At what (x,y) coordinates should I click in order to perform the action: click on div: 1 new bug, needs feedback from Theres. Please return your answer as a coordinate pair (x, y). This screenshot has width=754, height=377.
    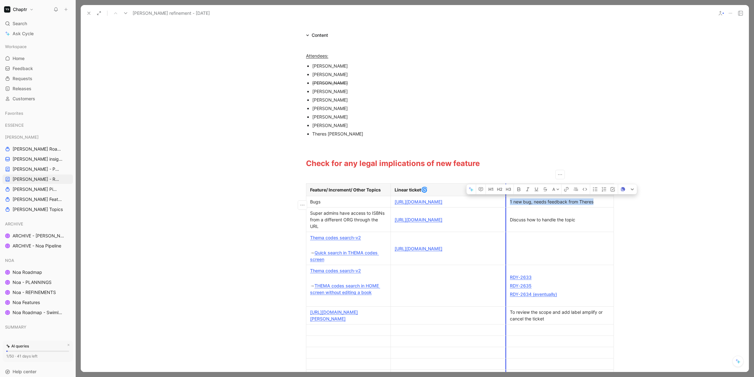
    Looking at the image, I should click on (560, 201).